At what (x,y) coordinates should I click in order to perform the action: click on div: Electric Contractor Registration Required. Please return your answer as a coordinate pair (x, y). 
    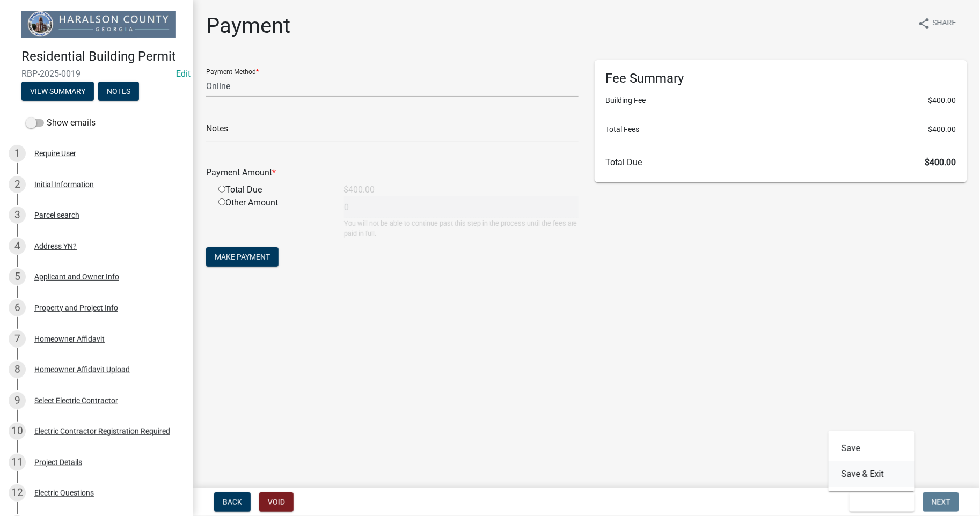
    Looking at the image, I should click on (102, 431).